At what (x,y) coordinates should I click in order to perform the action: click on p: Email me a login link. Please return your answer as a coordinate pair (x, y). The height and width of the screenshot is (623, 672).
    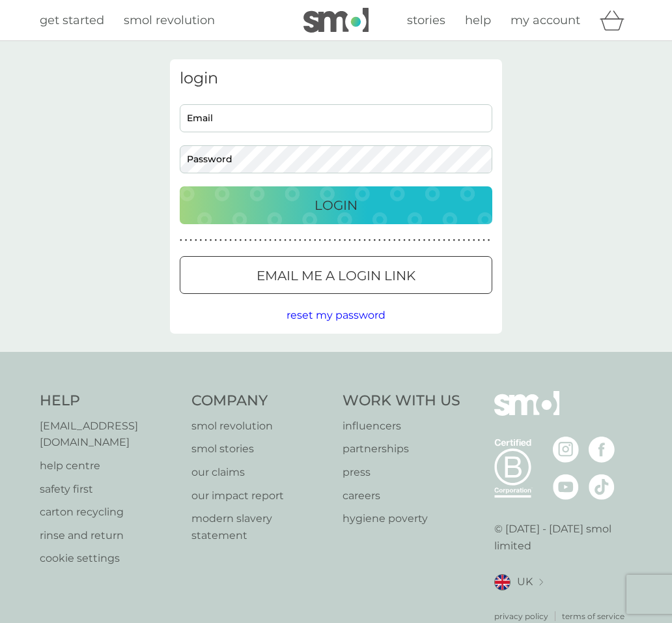
    Looking at the image, I should click on (336, 276).